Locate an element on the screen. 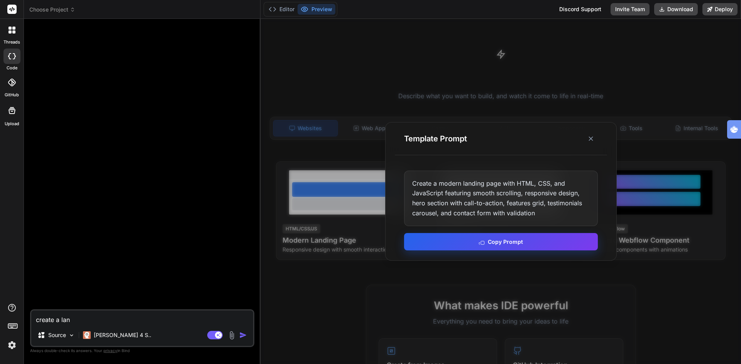 The height and width of the screenshot is (364, 741). p: Source is located at coordinates (57, 336).